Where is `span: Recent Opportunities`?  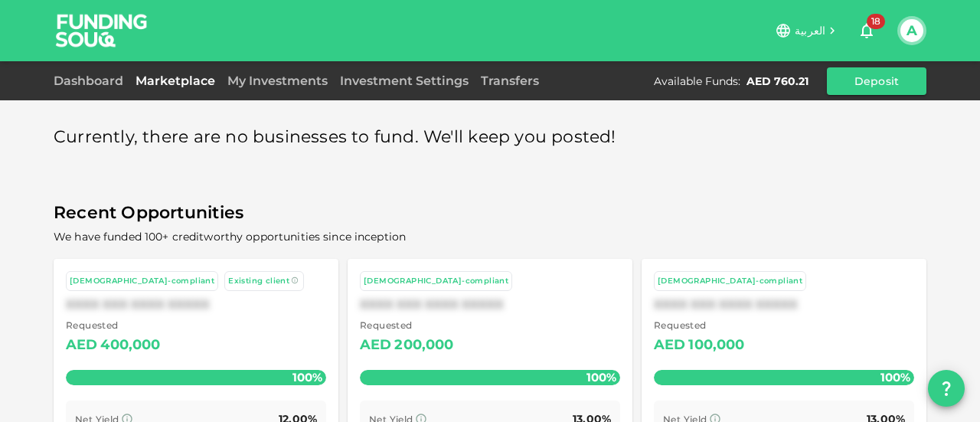 span: Recent Opportunities is located at coordinates (490, 213).